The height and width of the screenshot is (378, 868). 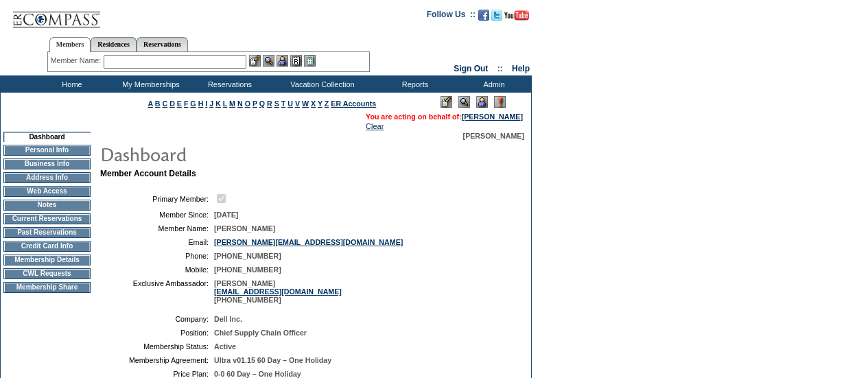 I want to click on b: Member Account Details, so click(x=148, y=174).